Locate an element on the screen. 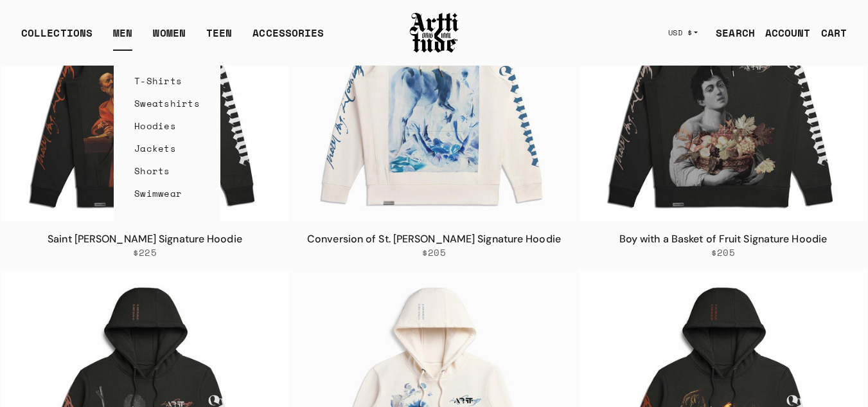 This screenshot has height=407, width=868. a: Swimwear is located at coordinates (167, 193).